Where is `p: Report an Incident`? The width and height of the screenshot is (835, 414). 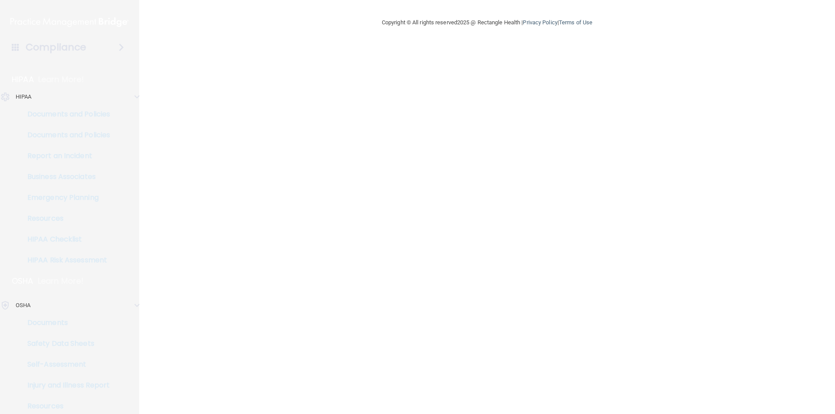 p: Report an Incident is located at coordinates (65, 156).